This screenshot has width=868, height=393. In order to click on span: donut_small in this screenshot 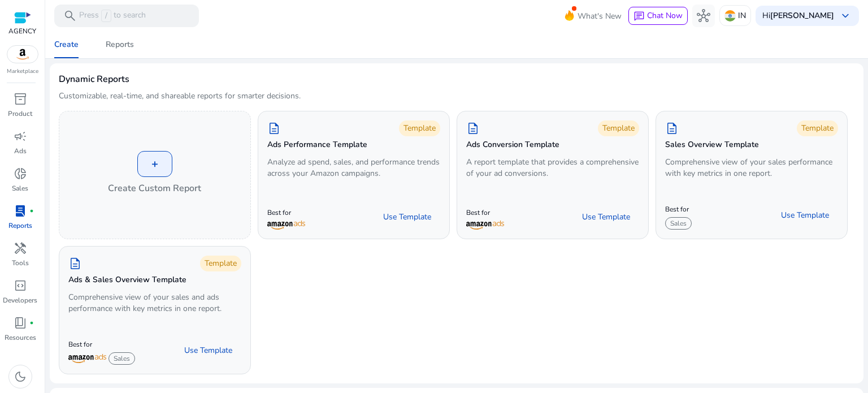, I will do `click(20, 174)`.